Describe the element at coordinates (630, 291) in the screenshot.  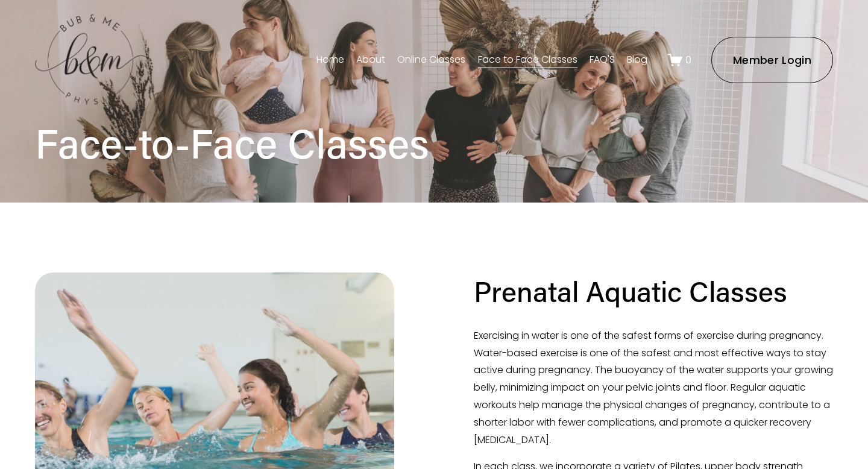
I see `h2: Prenatal Aquatic Classes` at that location.